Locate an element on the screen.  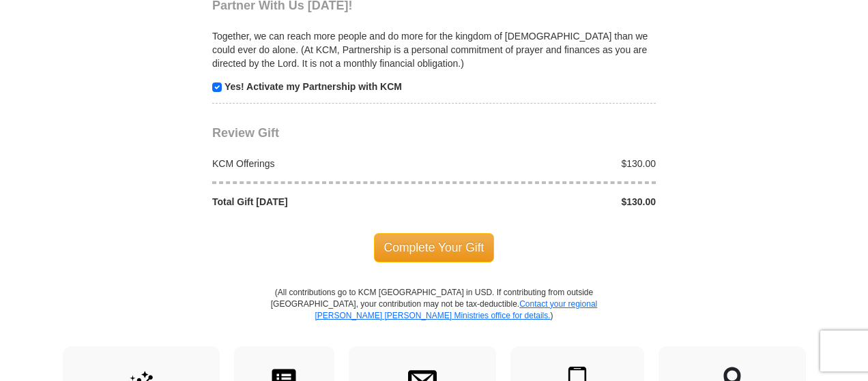
strong: Yes! Activate my Partnership with KCM is located at coordinates (313, 87).